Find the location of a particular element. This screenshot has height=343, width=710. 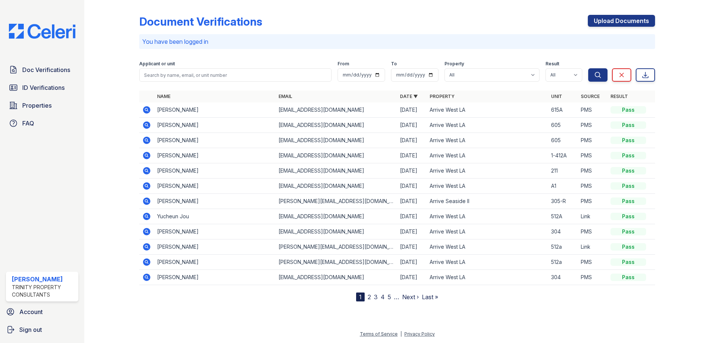

td: Yucheun Jou is located at coordinates (214, 216).